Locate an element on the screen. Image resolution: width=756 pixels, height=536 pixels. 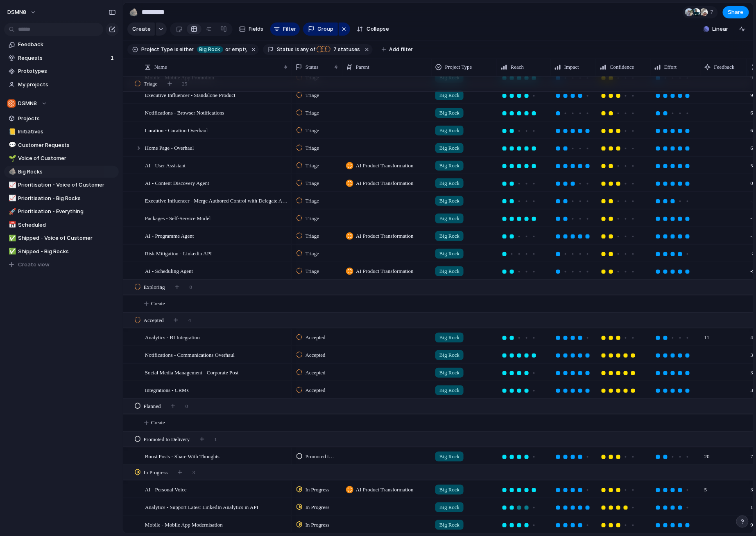
a: 💬Customer Requests is located at coordinates (61, 145).